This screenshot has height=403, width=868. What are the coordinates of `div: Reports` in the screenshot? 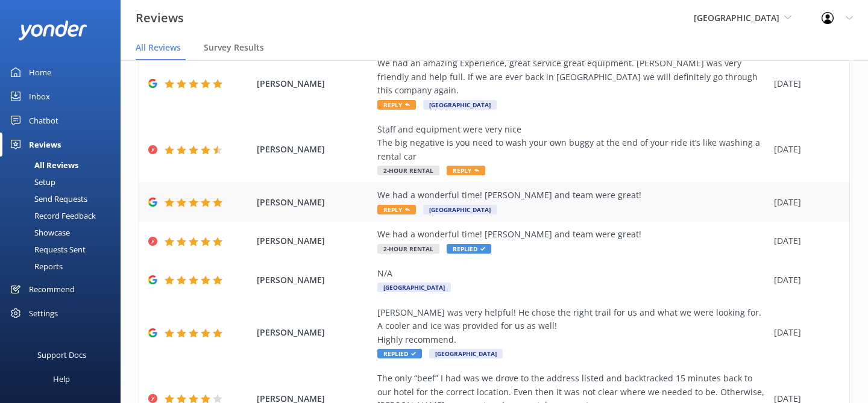 It's located at (35, 266).